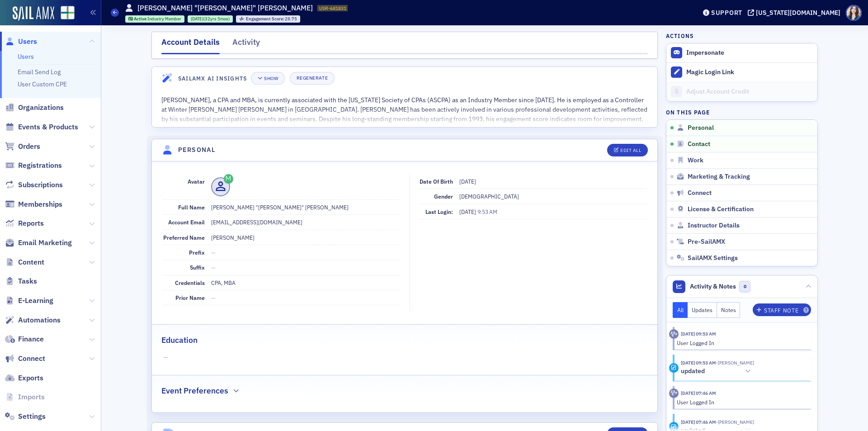 Image resolution: width=868 pixels, height=431 pixels. I want to click on span: Last Login:, so click(439, 212).